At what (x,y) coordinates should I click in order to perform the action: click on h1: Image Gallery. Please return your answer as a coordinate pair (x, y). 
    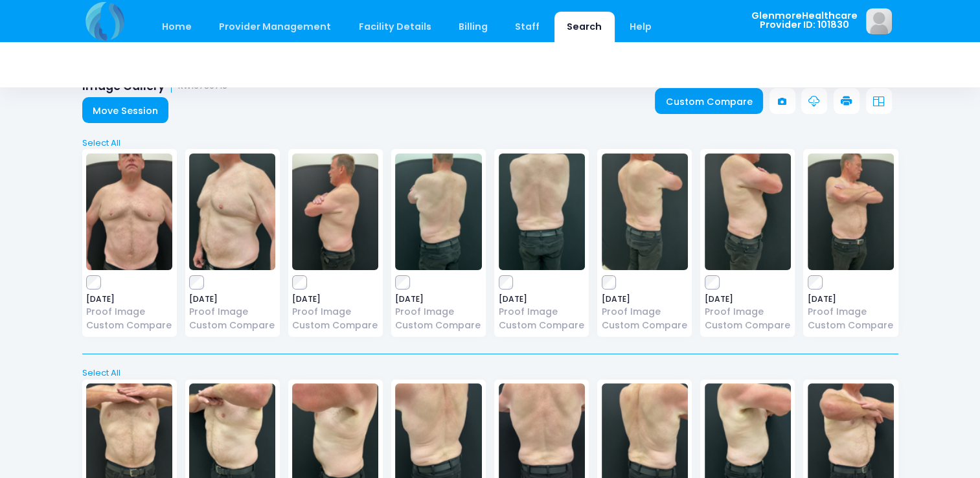
    Looking at the image, I should click on (155, 86).